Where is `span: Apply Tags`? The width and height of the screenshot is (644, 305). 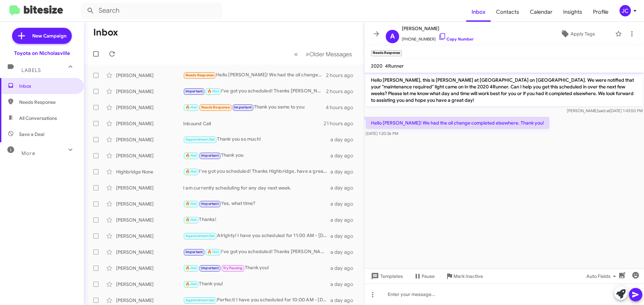
span: Apply Tags is located at coordinates (583, 34).